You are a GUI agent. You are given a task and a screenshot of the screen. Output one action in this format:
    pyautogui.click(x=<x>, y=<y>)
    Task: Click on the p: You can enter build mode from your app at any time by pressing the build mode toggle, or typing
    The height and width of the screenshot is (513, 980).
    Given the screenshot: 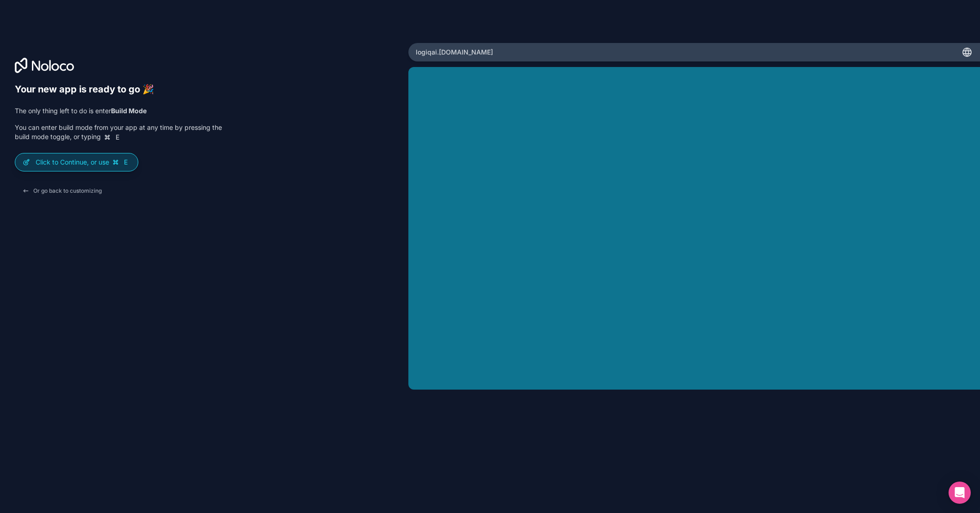 What is the action you would take?
    pyautogui.click(x=119, y=132)
    